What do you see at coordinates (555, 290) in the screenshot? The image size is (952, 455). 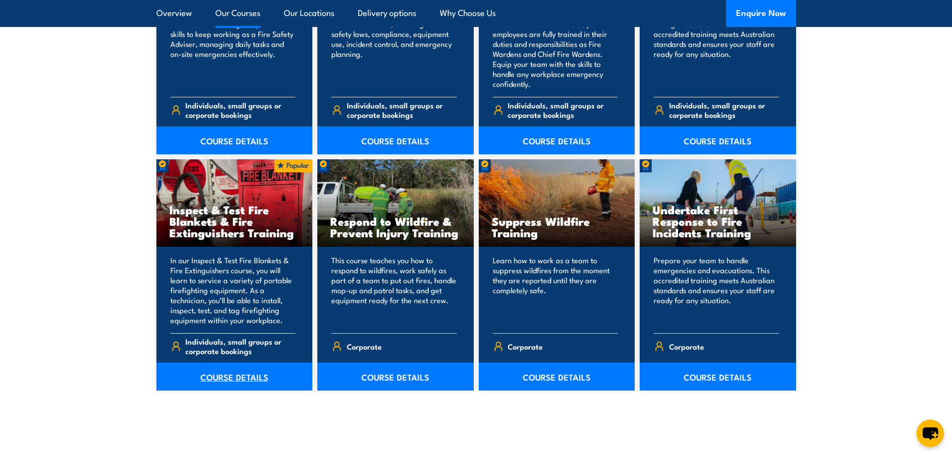 I see `p: Learn how to work as a team to suppress wildfires from the moment they are reported until they ar...` at bounding box center [555, 290].